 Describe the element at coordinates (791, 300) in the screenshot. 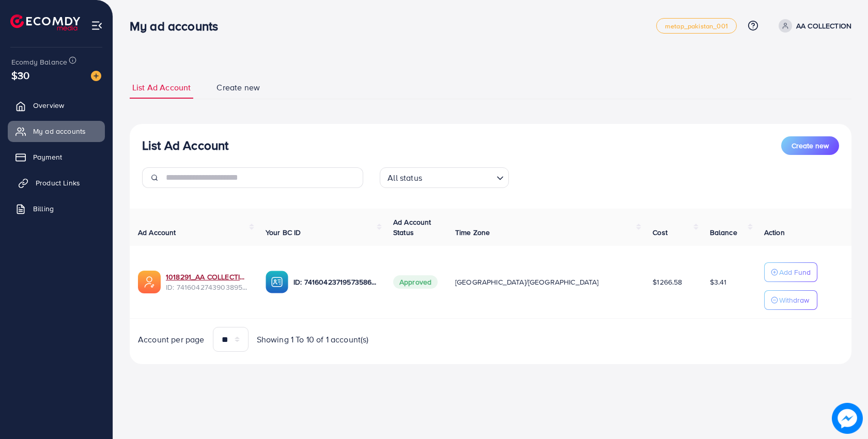

I see `button: Withdraw` at that location.